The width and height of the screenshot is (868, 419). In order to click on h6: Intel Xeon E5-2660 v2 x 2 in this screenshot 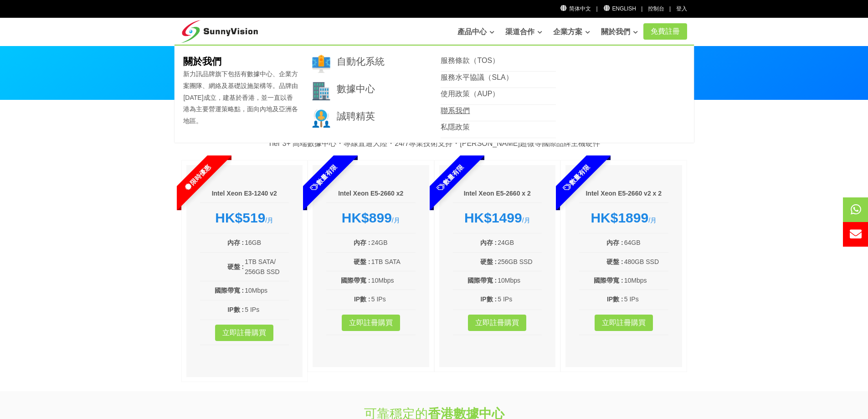, I will do `click(624, 194)`.